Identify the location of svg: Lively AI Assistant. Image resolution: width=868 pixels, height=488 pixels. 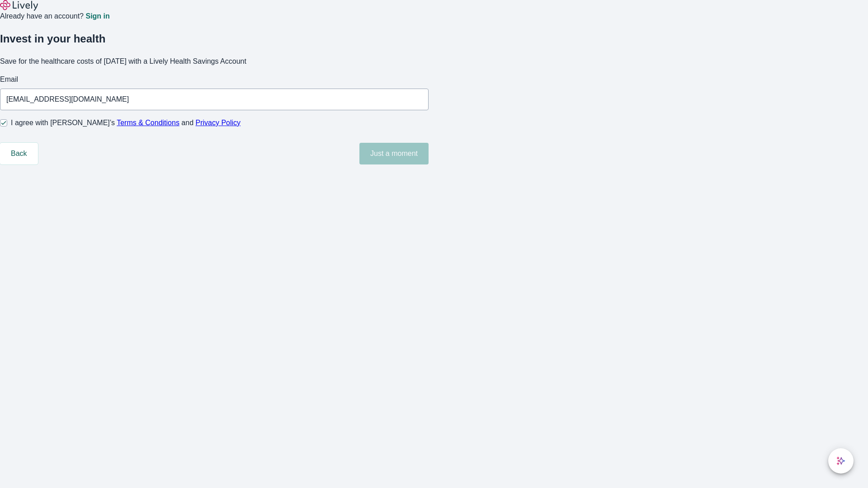
(840, 460).